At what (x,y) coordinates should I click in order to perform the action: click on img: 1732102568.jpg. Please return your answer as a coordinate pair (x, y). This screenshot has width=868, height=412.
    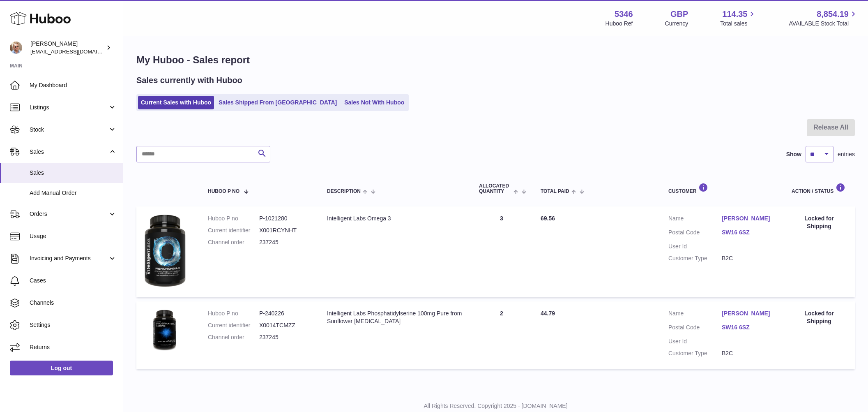
    Looking at the image, I should click on (165, 251).